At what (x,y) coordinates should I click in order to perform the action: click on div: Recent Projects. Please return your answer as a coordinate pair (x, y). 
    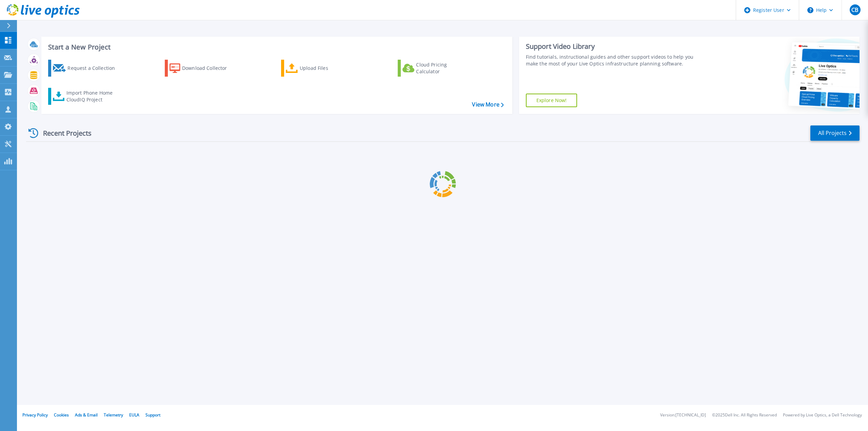
    Looking at the image, I should click on (64, 133).